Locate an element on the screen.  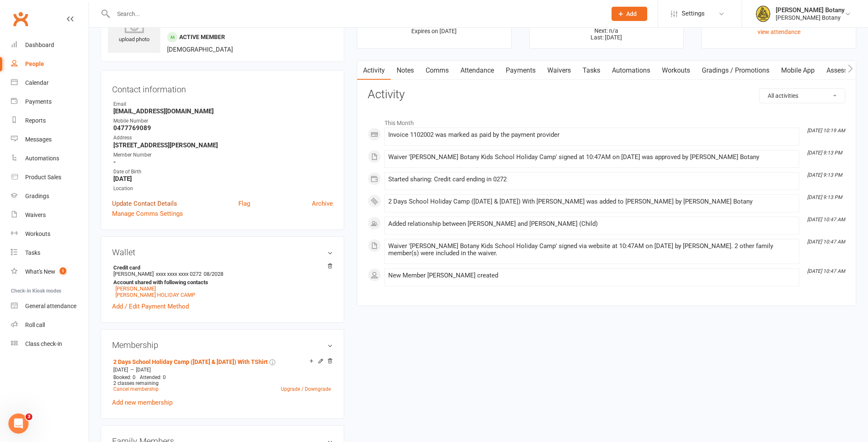
div: Calendar is located at coordinates (37, 83).